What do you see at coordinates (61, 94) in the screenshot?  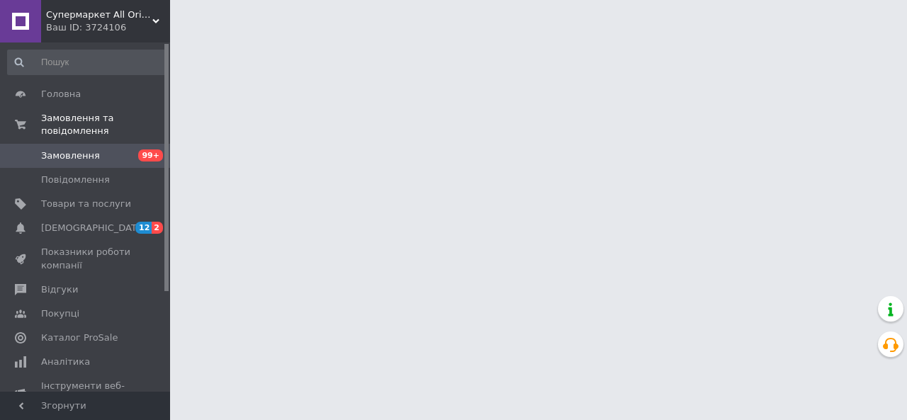 I see `span: Головна` at bounding box center [61, 94].